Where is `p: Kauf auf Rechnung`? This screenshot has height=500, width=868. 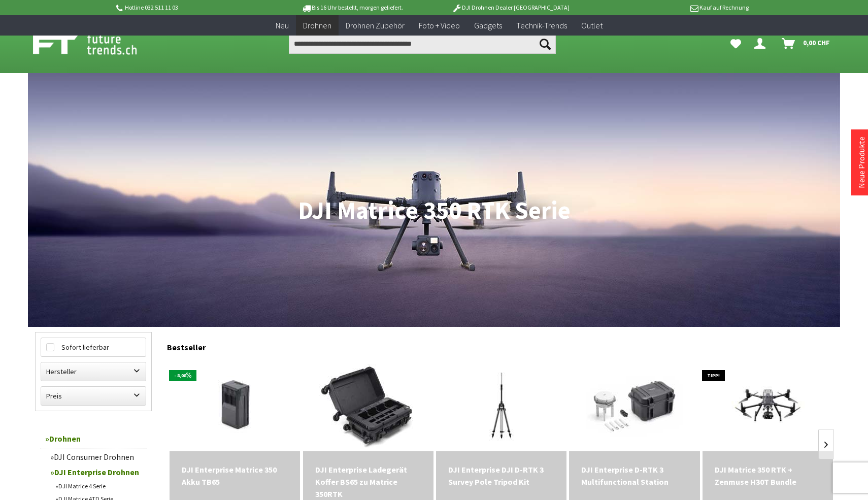
p: Kauf auf Rechnung is located at coordinates (669, 8).